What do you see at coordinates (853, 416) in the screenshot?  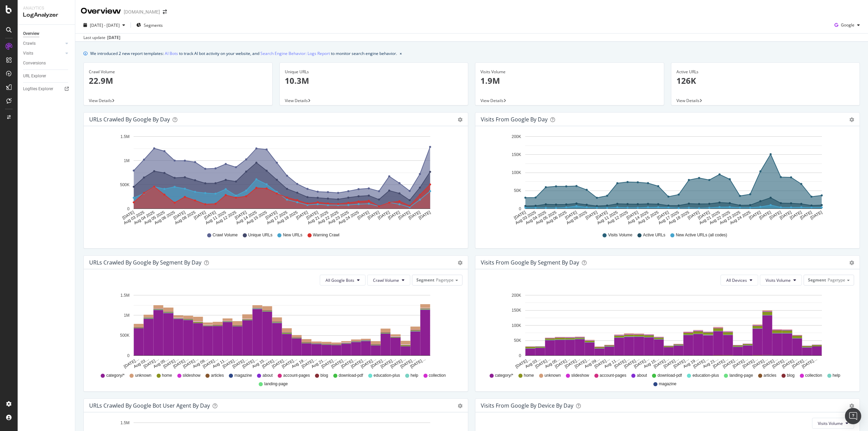 I see `div: Open Intercom Messenger` at bounding box center [853, 416].